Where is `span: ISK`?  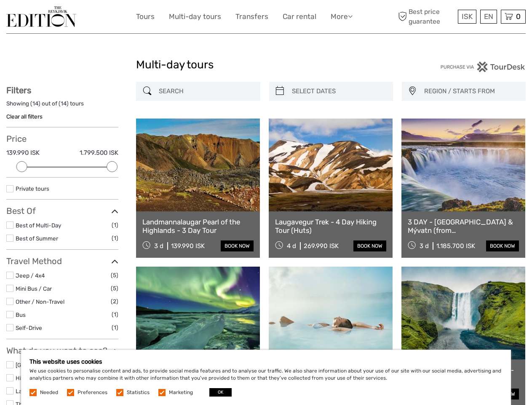
span: ISK is located at coordinates (467, 16).